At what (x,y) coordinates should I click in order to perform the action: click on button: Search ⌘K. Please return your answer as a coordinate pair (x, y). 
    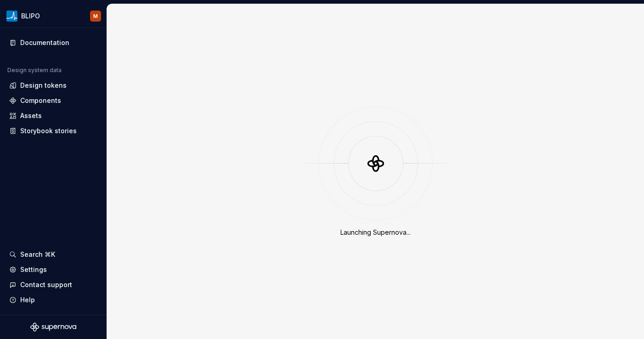
    Looking at the image, I should click on (53, 255).